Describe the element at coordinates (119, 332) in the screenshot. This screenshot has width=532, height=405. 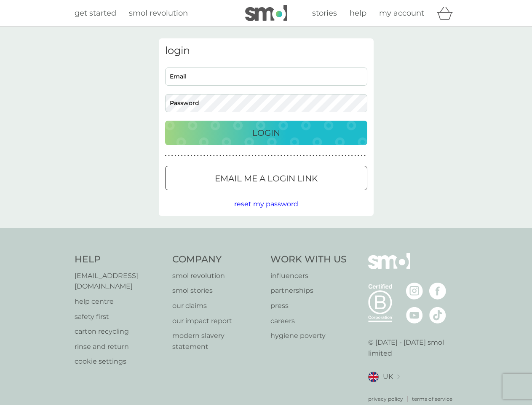
I see `a: carton recycling` at that location.